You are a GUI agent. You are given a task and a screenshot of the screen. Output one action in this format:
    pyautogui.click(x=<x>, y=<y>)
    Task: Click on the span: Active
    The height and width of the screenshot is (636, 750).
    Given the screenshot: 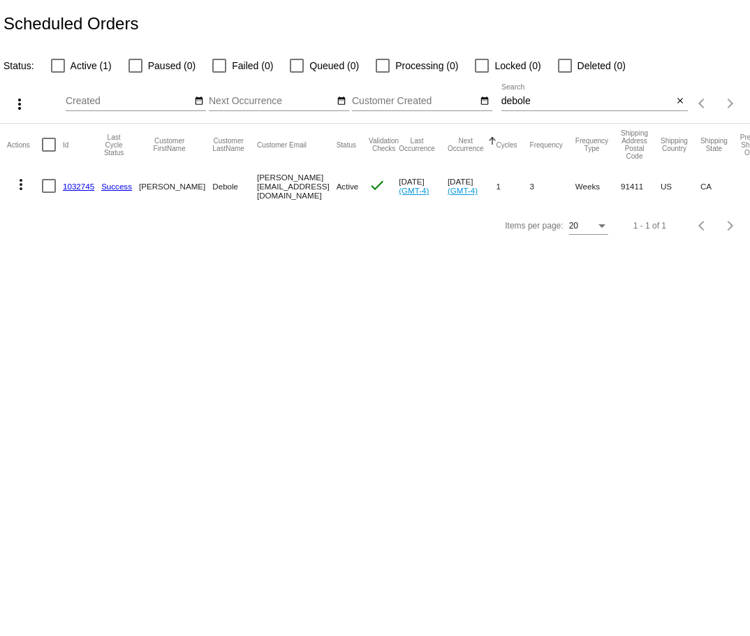 What is the action you would take?
    pyautogui.click(x=348, y=186)
    